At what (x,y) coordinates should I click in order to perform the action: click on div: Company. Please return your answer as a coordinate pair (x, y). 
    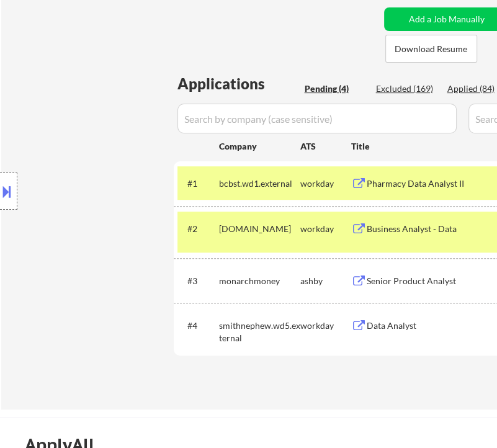
    Looking at the image, I should click on (259, 146).